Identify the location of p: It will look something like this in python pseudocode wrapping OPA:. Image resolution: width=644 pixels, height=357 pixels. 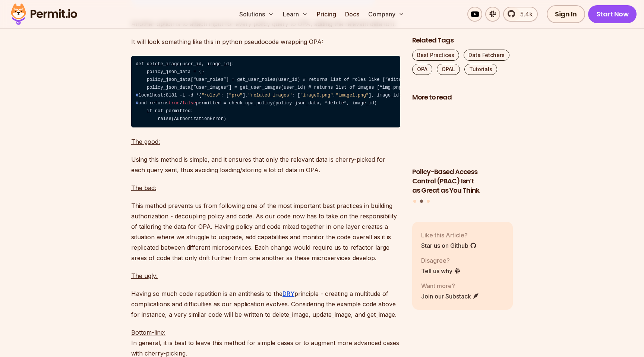
(266, 42).